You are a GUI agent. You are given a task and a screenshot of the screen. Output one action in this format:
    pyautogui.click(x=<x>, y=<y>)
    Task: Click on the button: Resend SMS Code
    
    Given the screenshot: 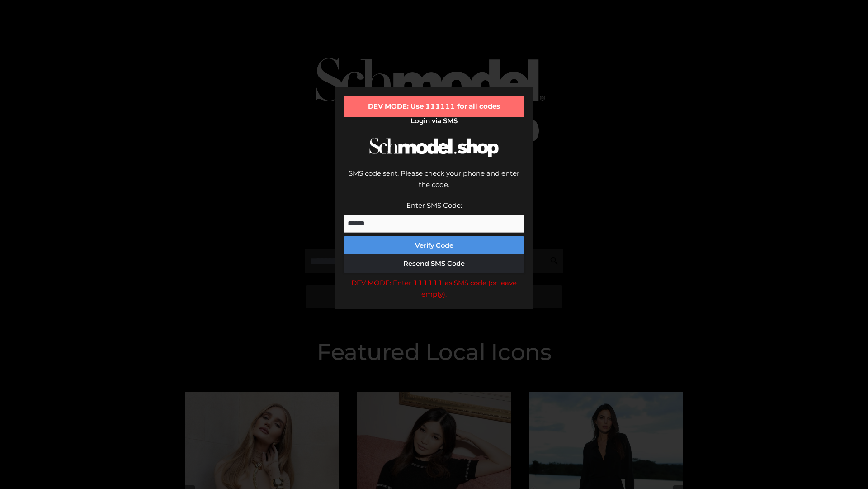 What is the action you would take?
    pyautogui.click(x=434, y=264)
    